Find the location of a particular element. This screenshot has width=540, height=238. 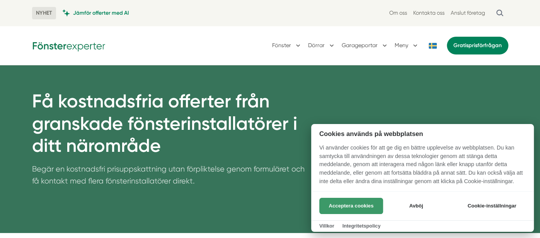

button: Acceptera cookies is located at coordinates (351, 206).